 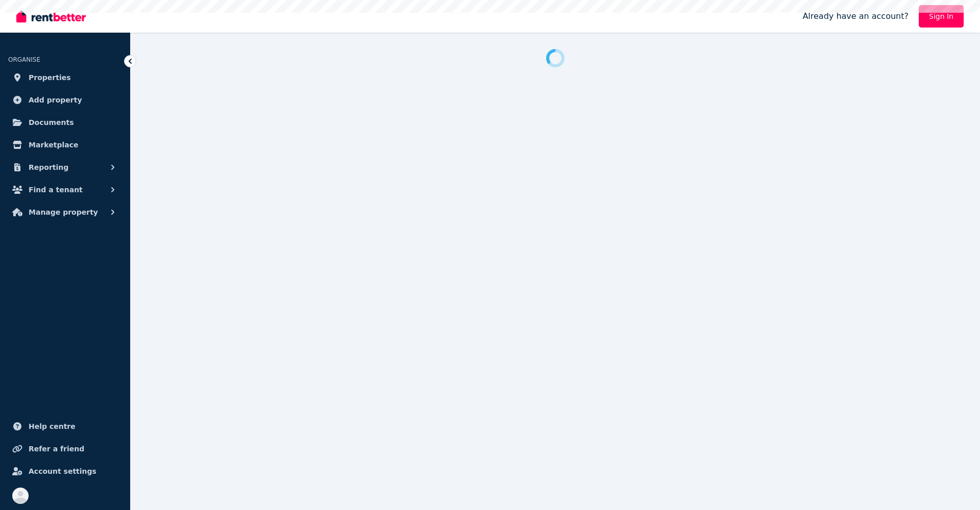 I want to click on span: Refer a friend, so click(x=57, y=449).